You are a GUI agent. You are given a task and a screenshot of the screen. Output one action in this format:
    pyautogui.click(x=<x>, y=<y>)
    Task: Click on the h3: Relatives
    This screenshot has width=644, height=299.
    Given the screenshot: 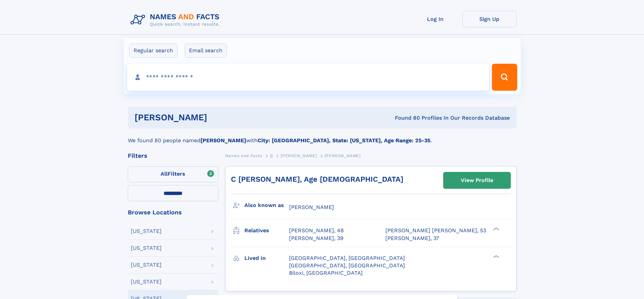 What is the action you would take?
    pyautogui.click(x=267, y=230)
    